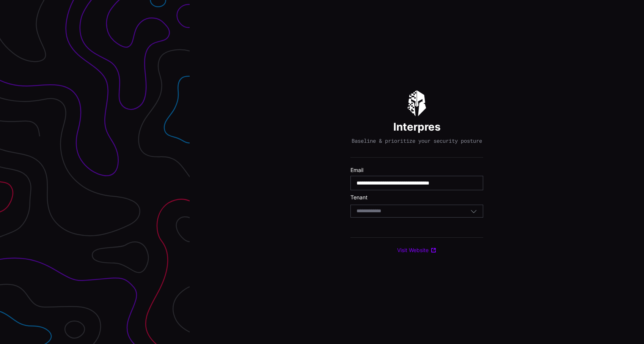 The height and width of the screenshot is (344, 644). Describe the element at coordinates (417, 250) in the screenshot. I see `a: Visit Website` at that location.